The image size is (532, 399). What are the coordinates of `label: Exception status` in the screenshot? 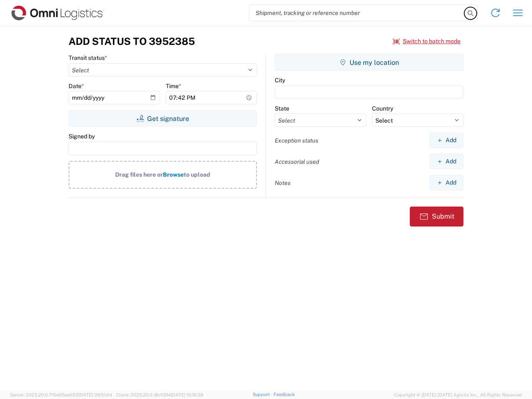 It's located at (297, 140).